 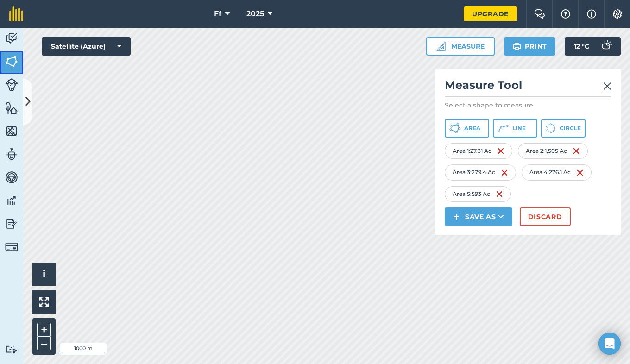 What do you see at coordinates (540, 14) in the screenshot?
I see `img: Two speech bubbles overlapping with the left bubble in the forefront` at bounding box center [540, 14].